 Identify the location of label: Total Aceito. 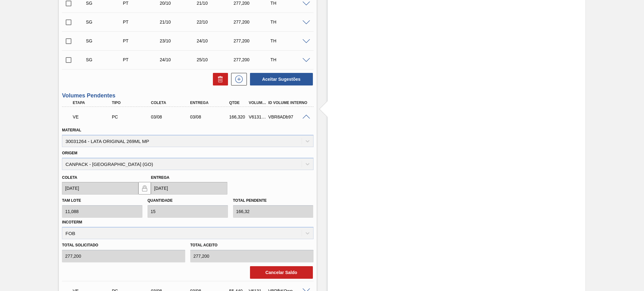
(252, 245).